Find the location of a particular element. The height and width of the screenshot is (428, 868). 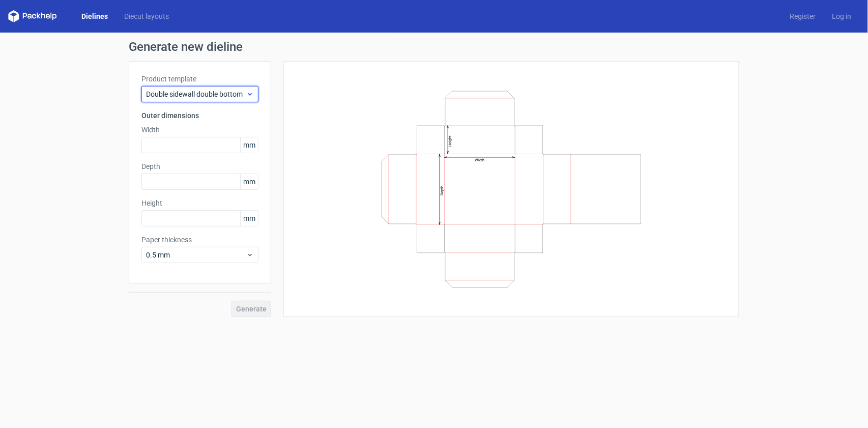

a: Dielines is located at coordinates (95, 16).